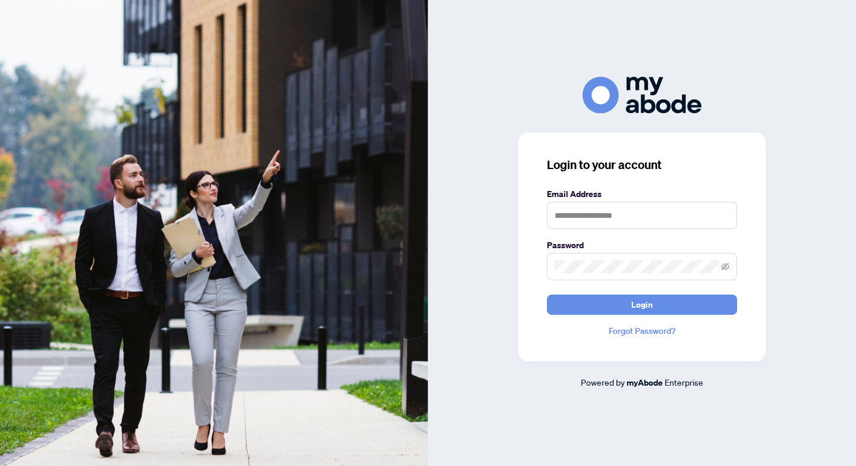  What do you see at coordinates (642, 331) in the screenshot?
I see `a: Forgot Password?` at bounding box center [642, 331].